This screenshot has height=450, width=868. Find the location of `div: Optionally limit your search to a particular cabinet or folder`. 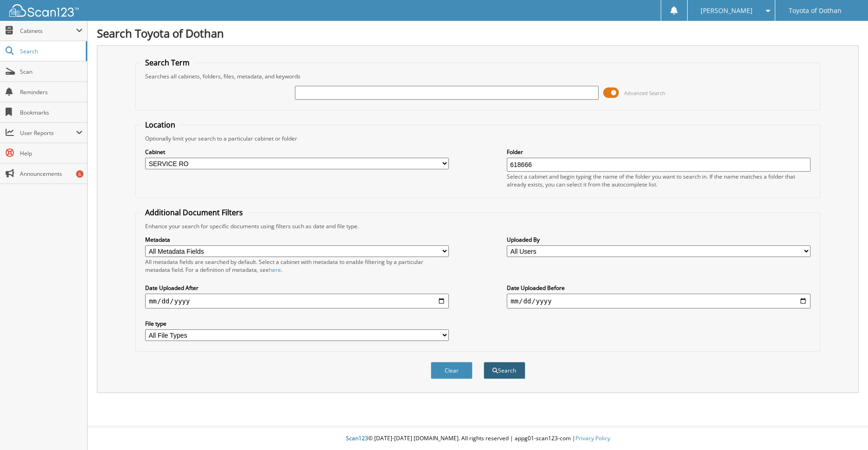

div: Optionally limit your search to a particular cabinet or folder is located at coordinates (477, 139).